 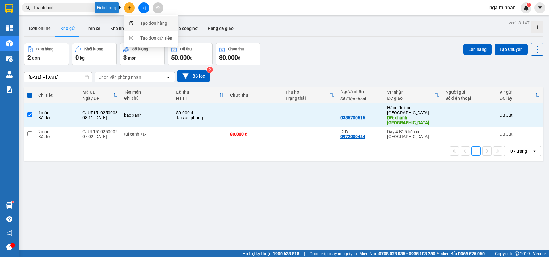 What do you see at coordinates (93, 28) in the screenshot?
I see `button: Trên xe` at bounding box center [93, 28].